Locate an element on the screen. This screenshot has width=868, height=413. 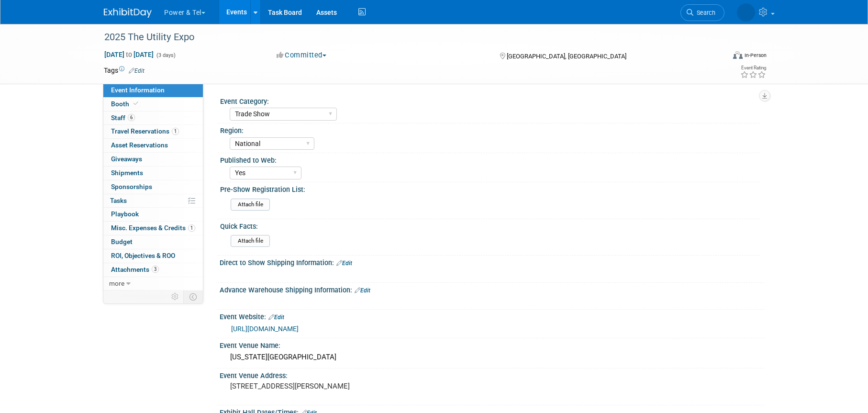
a: Shipments is located at coordinates (153, 173).